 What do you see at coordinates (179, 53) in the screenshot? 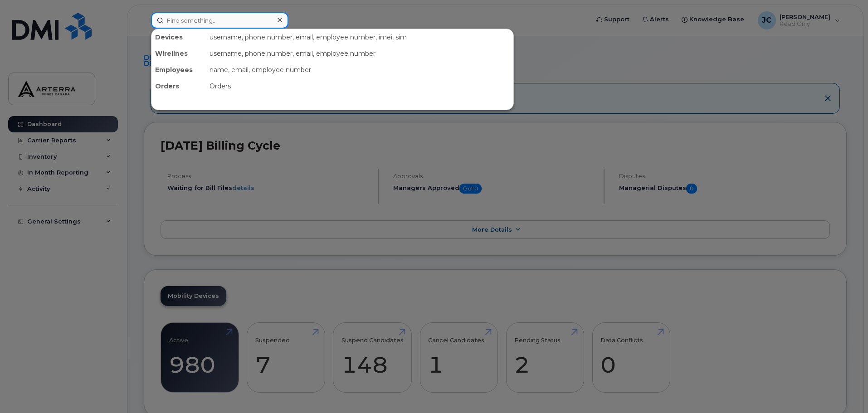
I see `div: Wirelines` at bounding box center [179, 53].